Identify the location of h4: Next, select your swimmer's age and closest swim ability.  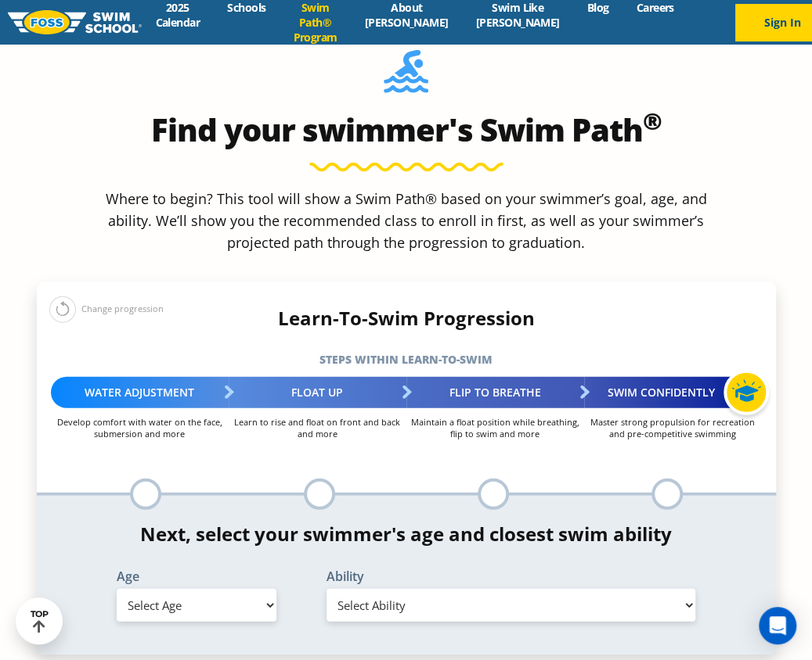
(406, 534).